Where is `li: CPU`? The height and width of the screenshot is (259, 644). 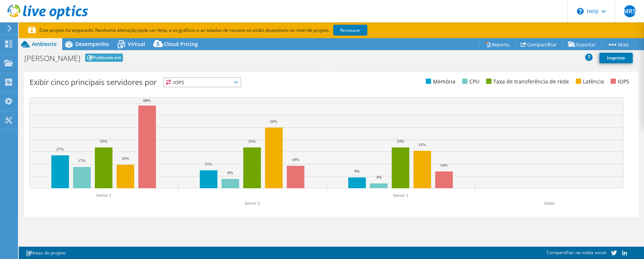
li: CPU is located at coordinates (470, 82).